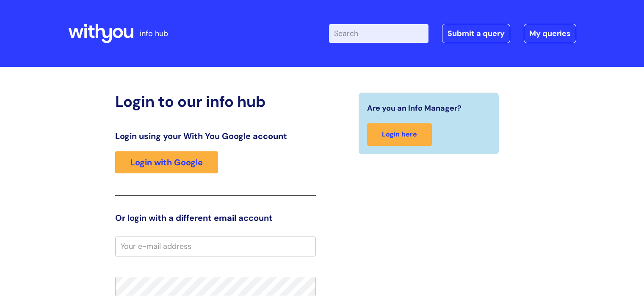  I want to click on h3: Or login with a different email account, so click(215, 218).